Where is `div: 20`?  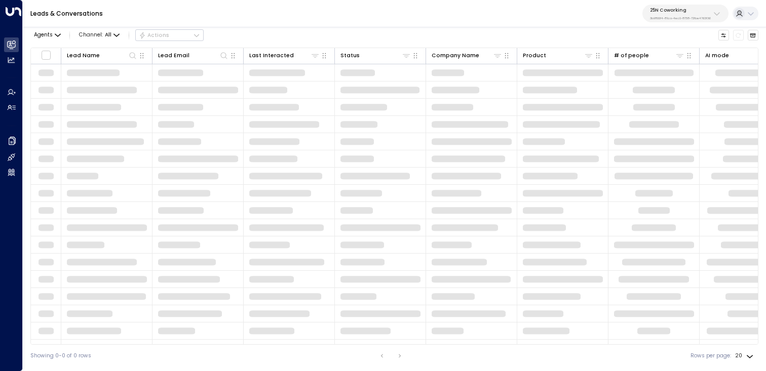
div: 20 is located at coordinates (745, 356).